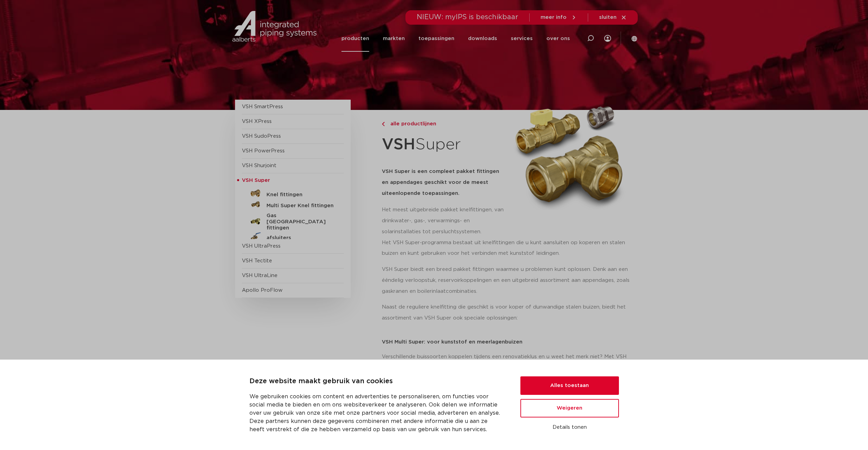 The width and height of the screenshot is (868, 450). Describe the element at coordinates (444, 220) in the screenshot. I see `p: Het meest uitgebreide pakket knelfittingen, van drinkwater-, gas-, verwarmings- en solarinstallat...` at that location.